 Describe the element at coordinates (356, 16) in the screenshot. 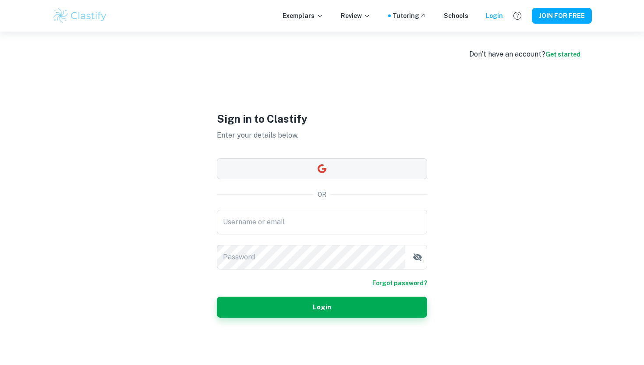

I see `p: Review` at that location.